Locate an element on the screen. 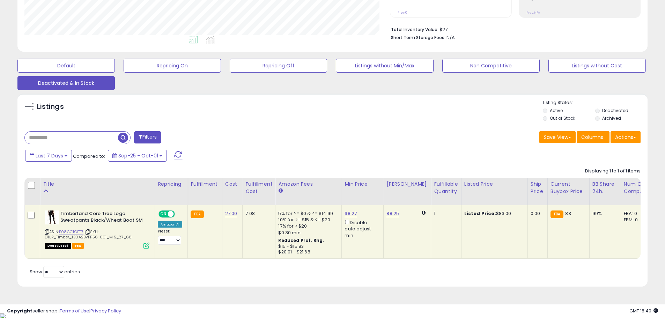 Image resolution: width=665 pixels, height=318 pixels. small: Prev: N/A is located at coordinates (533, 13).